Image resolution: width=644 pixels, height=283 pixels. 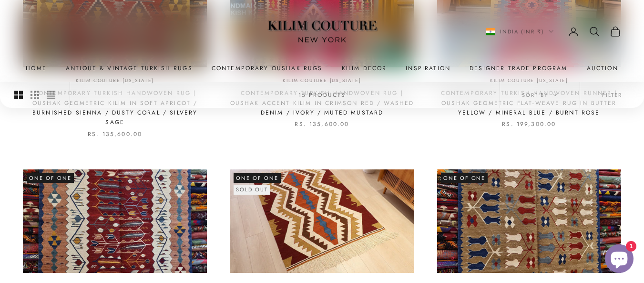 What do you see at coordinates (619, 260) in the screenshot?
I see `inbox-online-store-chat: Shopify online store chat` at bounding box center [619, 260].